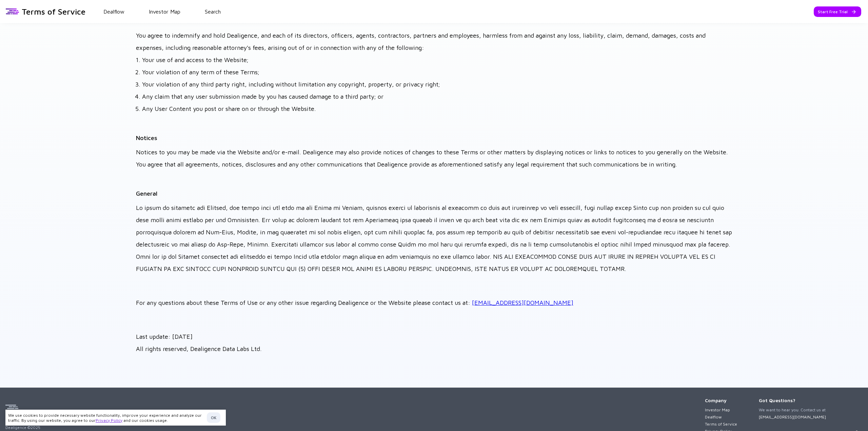  Describe the element at coordinates (434, 194) in the screenshot. I see `h2: General` at that location.